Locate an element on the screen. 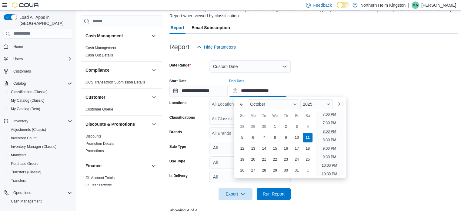  div: day-10 is located at coordinates (297, 137).